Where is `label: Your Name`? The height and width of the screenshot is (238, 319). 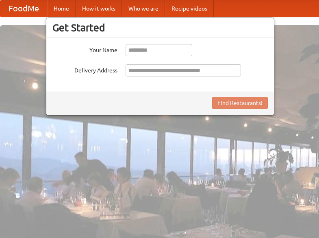
label: Your Name is located at coordinates (85, 49).